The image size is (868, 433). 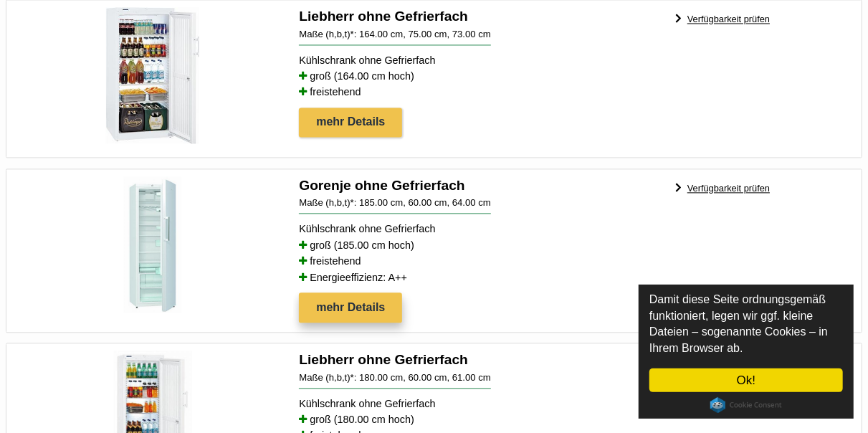 What do you see at coordinates (382, 34) in the screenshot?
I see `span: 164.00 cm,` at bounding box center [382, 34].